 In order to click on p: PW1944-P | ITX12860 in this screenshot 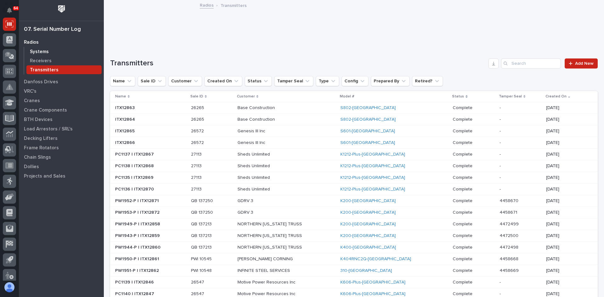, I will do `click(138, 247)`.